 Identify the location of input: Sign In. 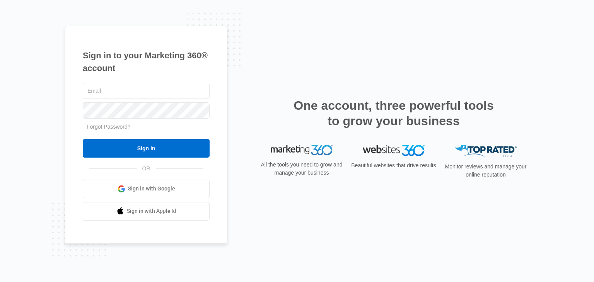
(146, 149).